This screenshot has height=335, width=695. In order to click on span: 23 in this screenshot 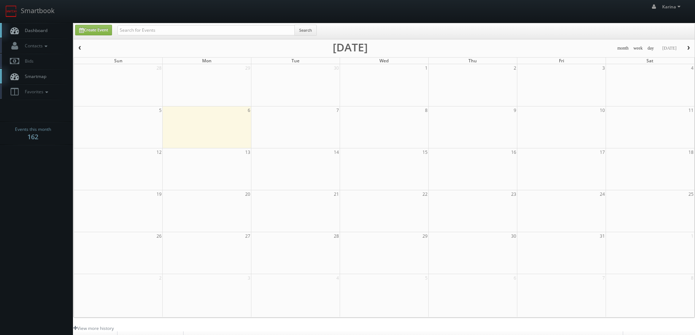, I will do `click(514, 194)`.